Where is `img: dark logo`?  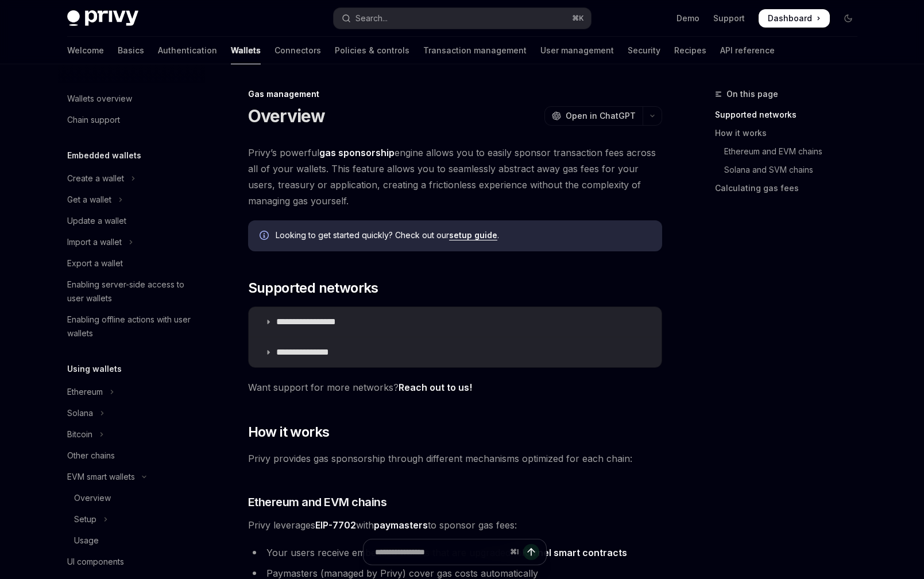 img: dark logo is located at coordinates (103, 18).